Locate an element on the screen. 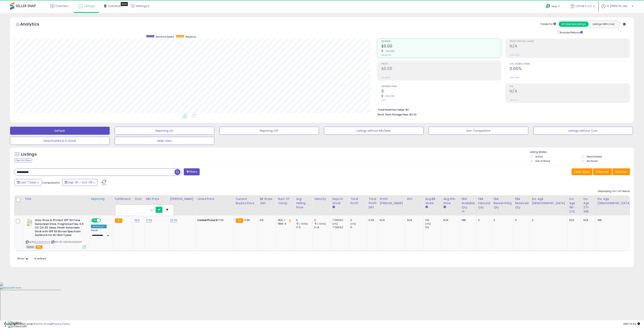 This screenshot has width=644, height=328. div: Total Profit Diff. is located at coordinates (372, 203).